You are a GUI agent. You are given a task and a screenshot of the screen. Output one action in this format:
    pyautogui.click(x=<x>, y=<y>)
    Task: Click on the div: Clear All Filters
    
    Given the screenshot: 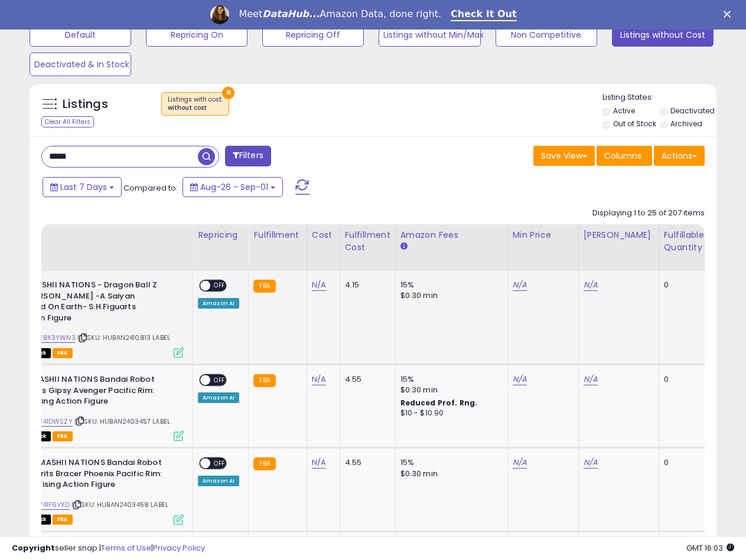 What is the action you would take?
    pyautogui.click(x=68, y=122)
    